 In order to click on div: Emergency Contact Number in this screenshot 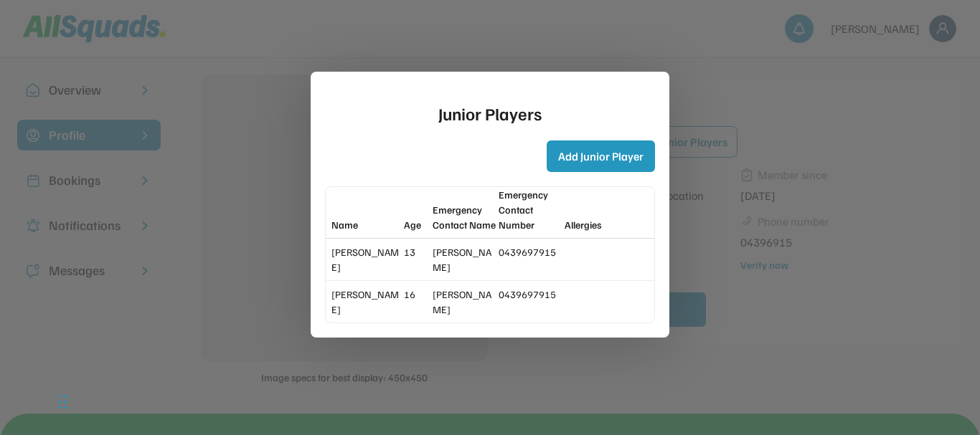, I will do `click(530, 210)`.